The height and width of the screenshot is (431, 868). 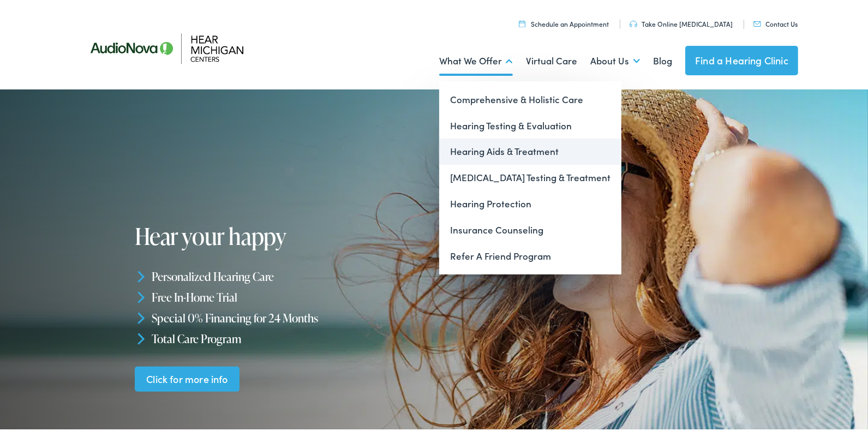 What do you see at coordinates (530, 150) in the screenshot?
I see `a: Hearing Aids & Treatment` at bounding box center [530, 150].